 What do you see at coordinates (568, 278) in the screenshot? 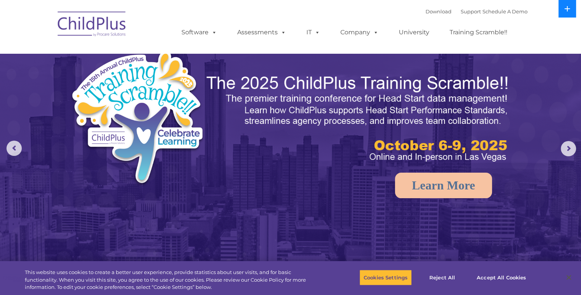
I see `button: Close` at bounding box center [568, 278].